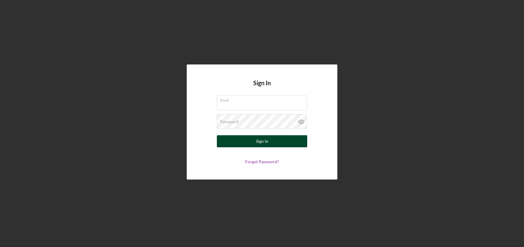 This screenshot has width=524, height=247. What do you see at coordinates (262, 141) in the screenshot?
I see `div: Sign In` at bounding box center [262, 141].